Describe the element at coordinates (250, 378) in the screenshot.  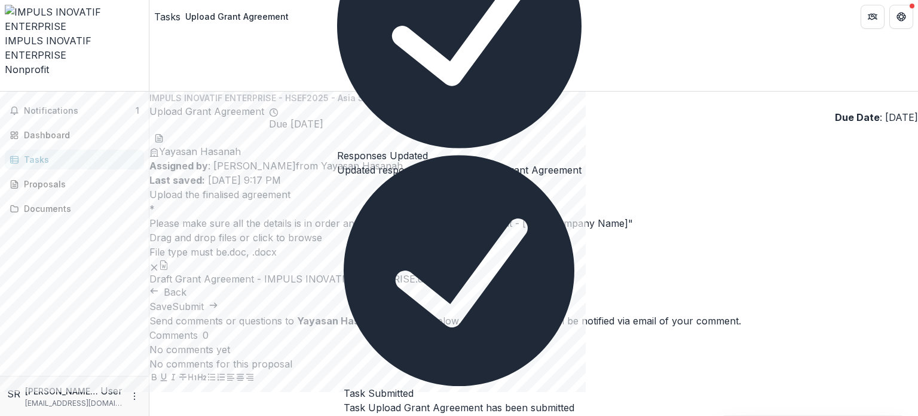
I see `button: Align Right` at that location.